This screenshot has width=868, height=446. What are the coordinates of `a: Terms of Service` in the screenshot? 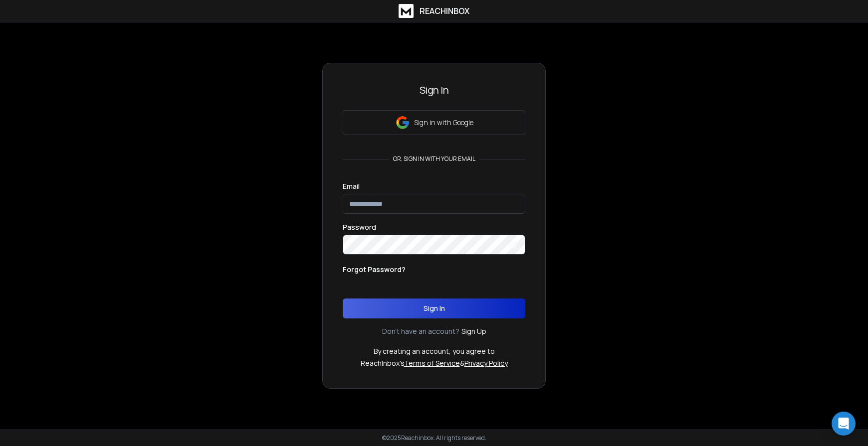 It's located at (432, 363).